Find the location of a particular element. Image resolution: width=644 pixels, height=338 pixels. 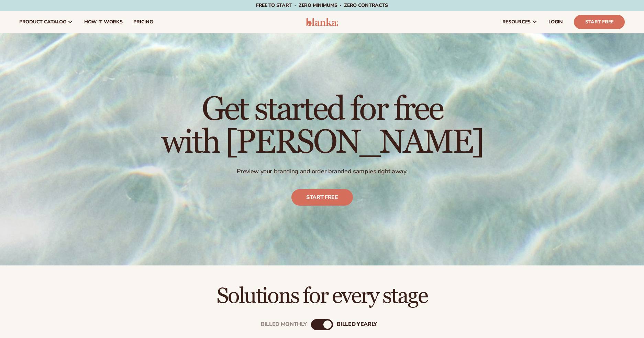

span: product catalog is located at coordinates (42, 22).